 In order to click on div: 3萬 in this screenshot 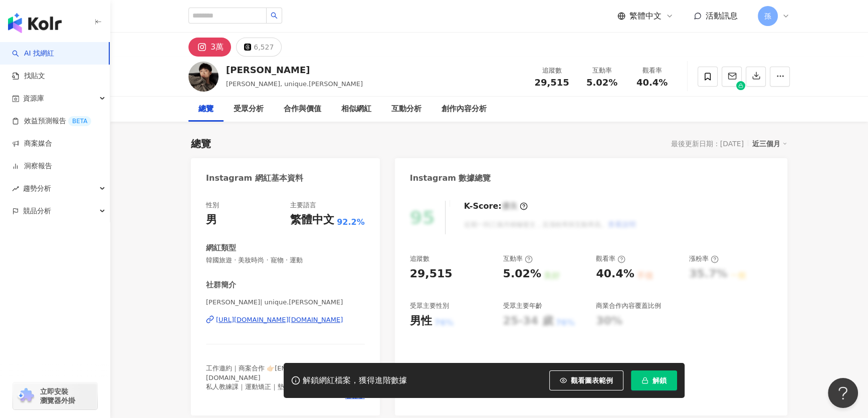, I will do `click(217, 47)`.